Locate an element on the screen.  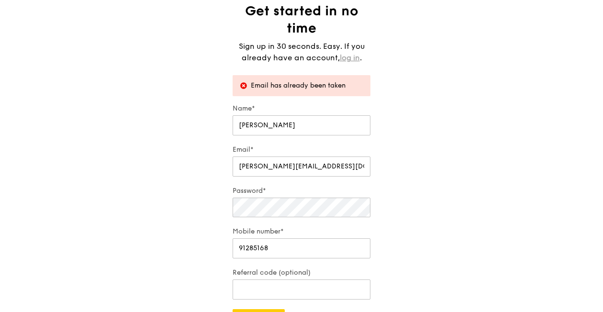
label: Name* is located at coordinates (301, 109).